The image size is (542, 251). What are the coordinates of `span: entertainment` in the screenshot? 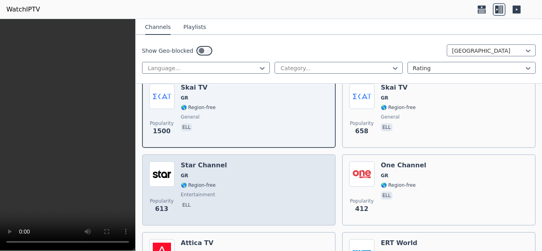 It's located at (198, 195).